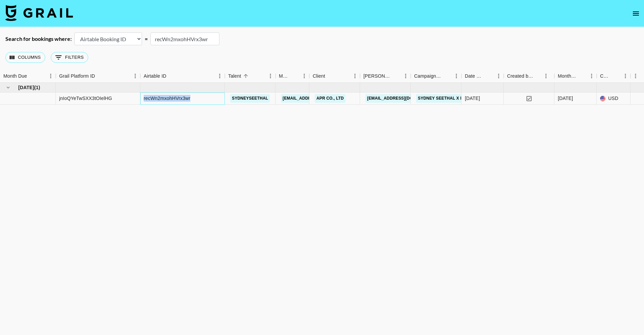  Describe the element at coordinates (167, 98) in the screenshot. I see `div: recWn2mxohHVrx3wr` at that location.